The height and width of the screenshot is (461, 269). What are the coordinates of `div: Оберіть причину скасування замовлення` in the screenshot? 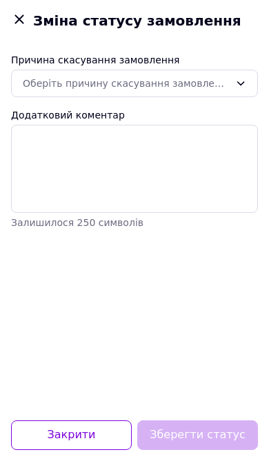 It's located at (126, 83).